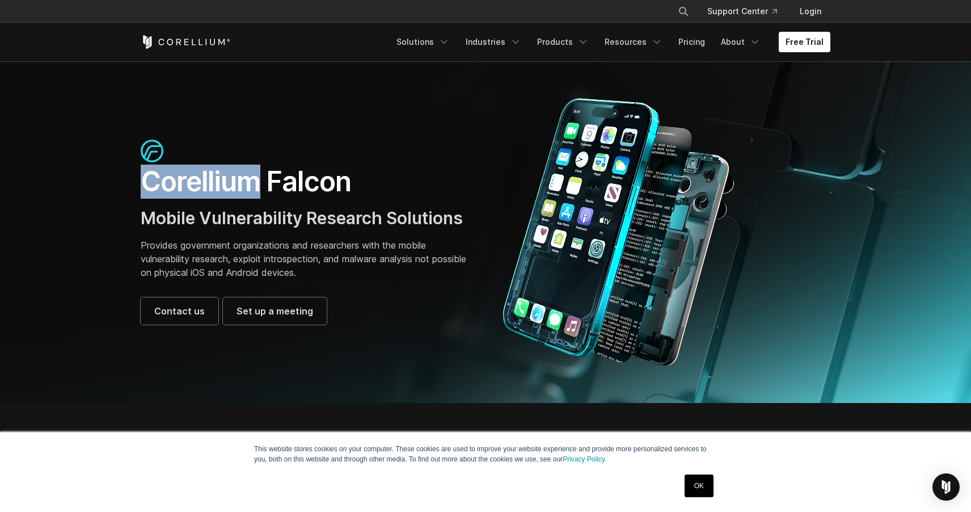  What do you see at coordinates (805, 42) in the screenshot?
I see `a: Free Trial` at bounding box center [805, 42].